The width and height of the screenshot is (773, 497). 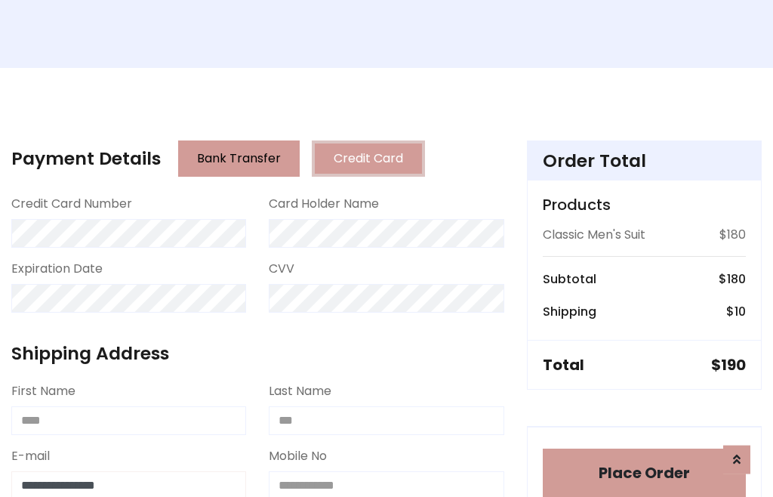 I want to click on h6: Shipping, so click(x=569, y=311).